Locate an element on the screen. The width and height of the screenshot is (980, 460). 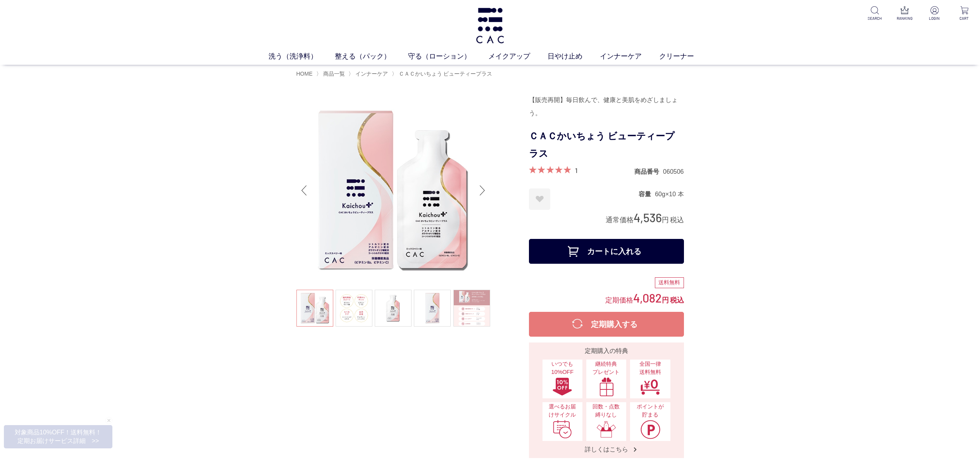
span: 通常価格 is located at coordinates (620, 220).